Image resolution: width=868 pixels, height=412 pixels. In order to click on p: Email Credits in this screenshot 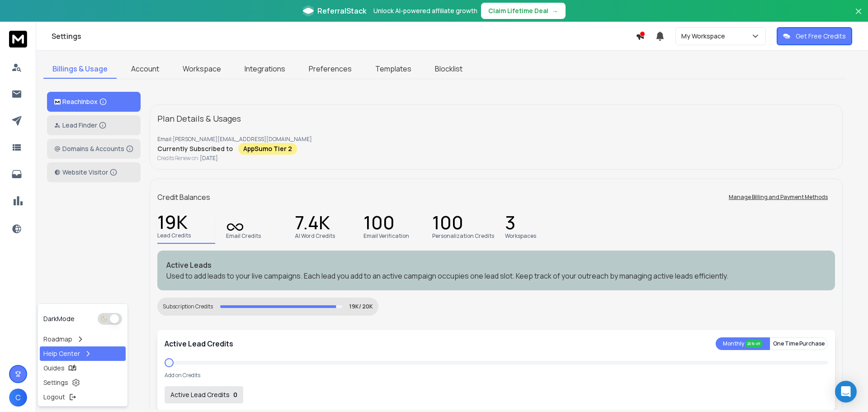, I will do `click(243, 236)`.